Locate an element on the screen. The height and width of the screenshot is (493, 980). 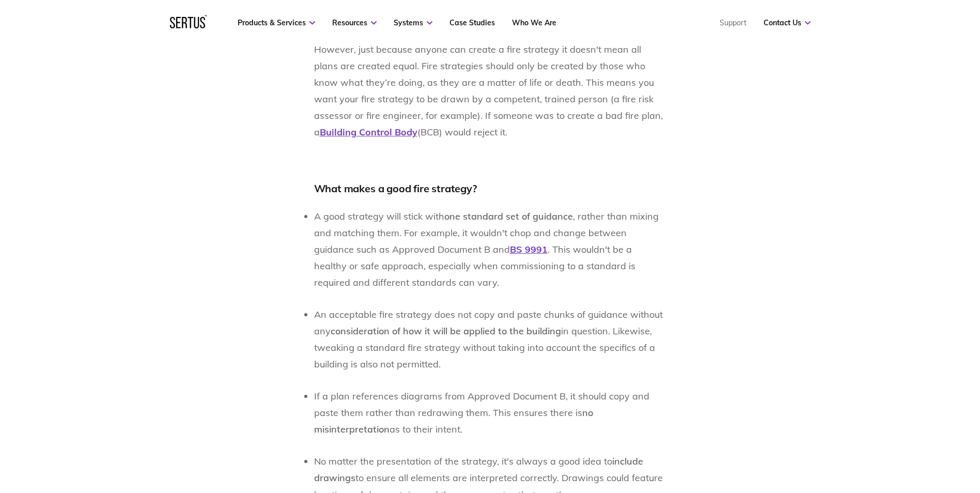
a: BS 9991 is located at coordinates (528, 249).